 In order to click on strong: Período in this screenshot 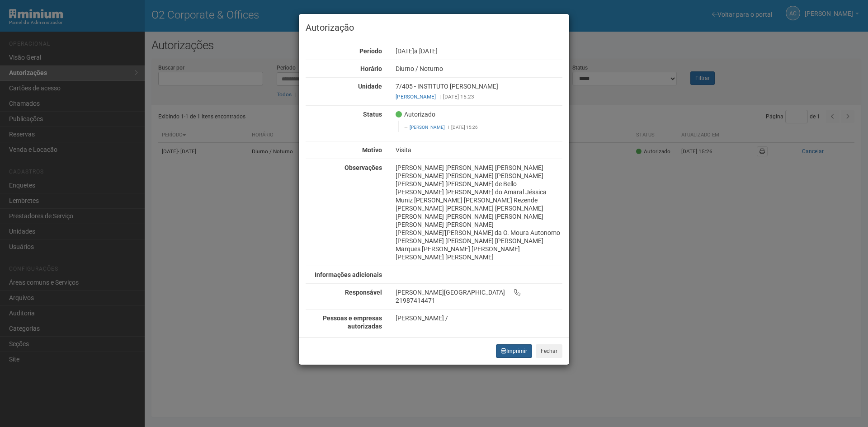, I will do `click(371, 51)`.